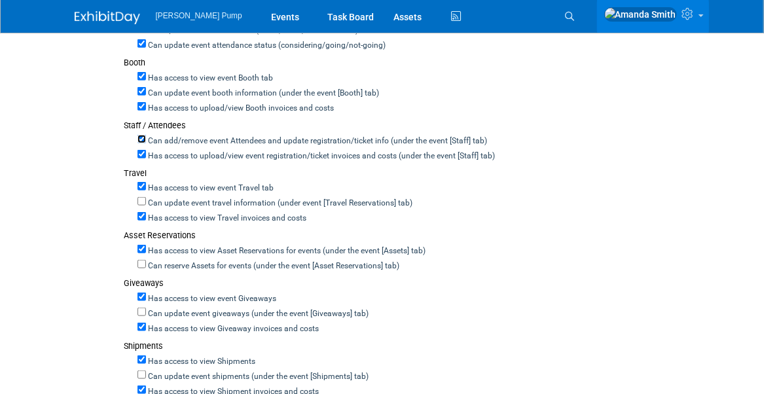 This screenshot has height=394, width=764. Describe the element at coordinates (405, 236) in the screenshot. I see `div: Asset Reservations` at that location.